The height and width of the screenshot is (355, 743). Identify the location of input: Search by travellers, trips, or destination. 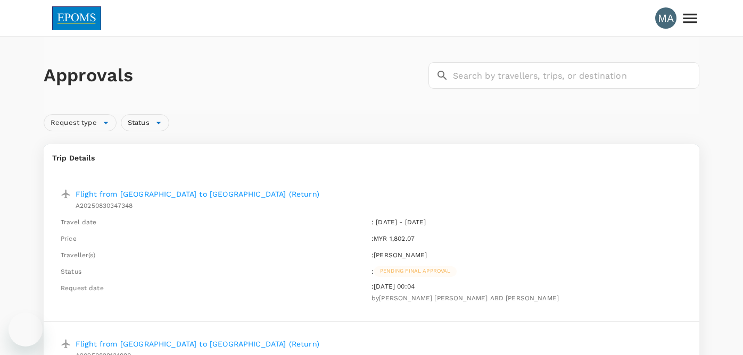
(576, 76).